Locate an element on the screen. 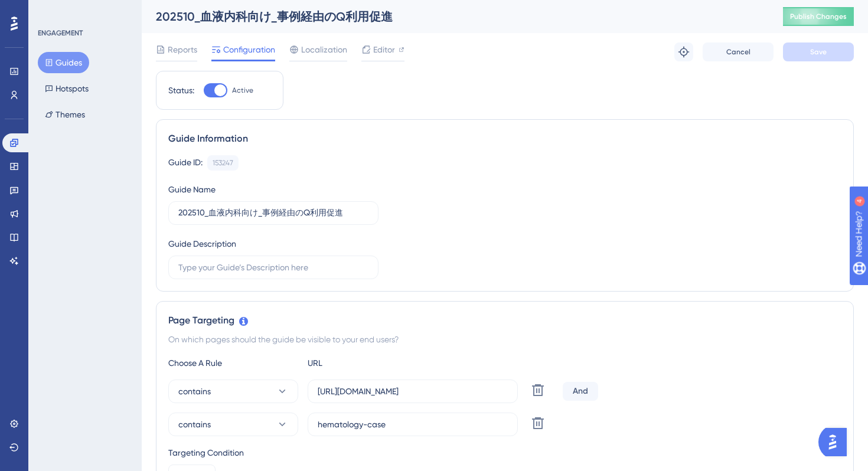  button: Hotspots is located at coordinates (67, 89).